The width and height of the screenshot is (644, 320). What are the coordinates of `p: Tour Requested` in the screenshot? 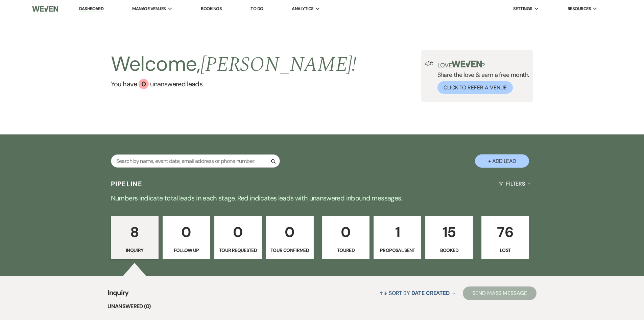 It's located at (238, 250).